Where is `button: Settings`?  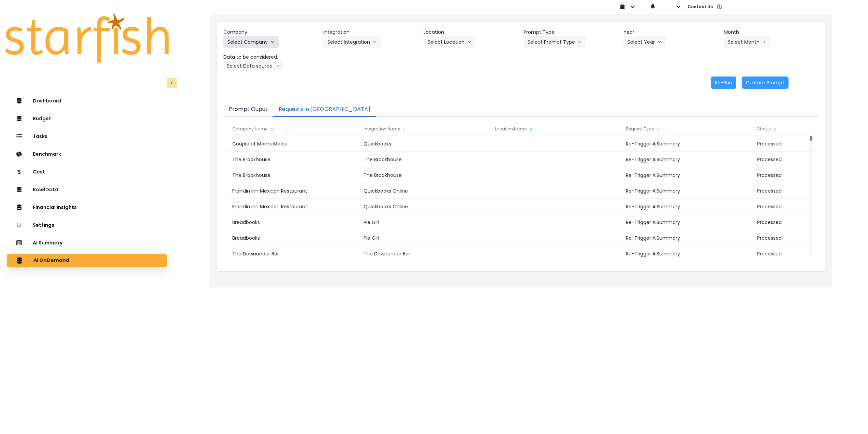 button: Settings is located at coordinates (86, 225).